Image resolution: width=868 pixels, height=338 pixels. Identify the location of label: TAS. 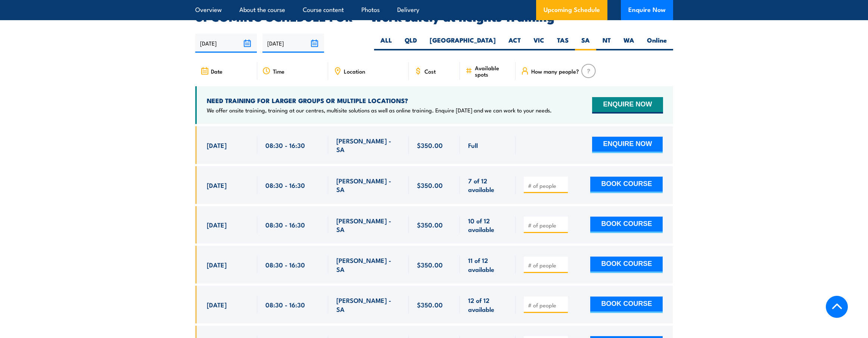
(562, 43).